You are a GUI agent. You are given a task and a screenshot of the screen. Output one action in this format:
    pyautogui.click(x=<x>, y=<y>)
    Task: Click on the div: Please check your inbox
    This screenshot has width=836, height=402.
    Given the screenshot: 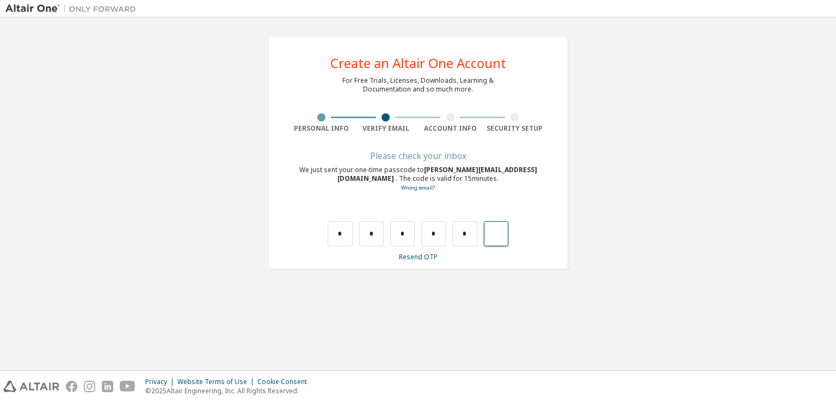 What is the action you would take?
    pyautogui.click(x=418, y=156)
    